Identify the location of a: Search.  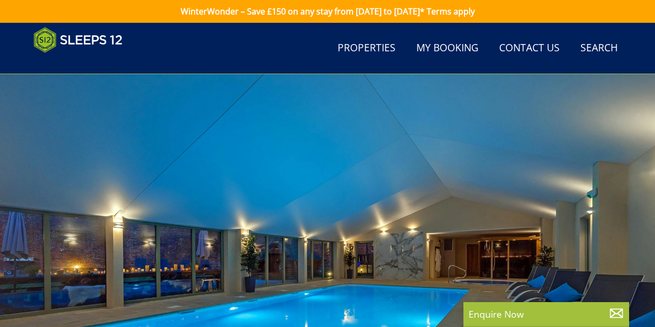
(600, 48).